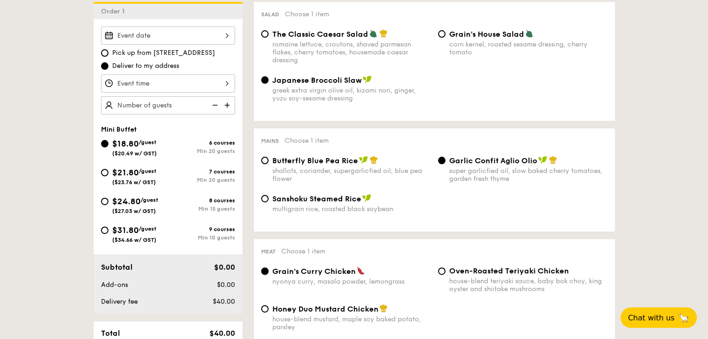 This screenshot has height=339, width=708. I want to click on div: nyonya curry, masala powder, lemongrass, so click(351, 282).